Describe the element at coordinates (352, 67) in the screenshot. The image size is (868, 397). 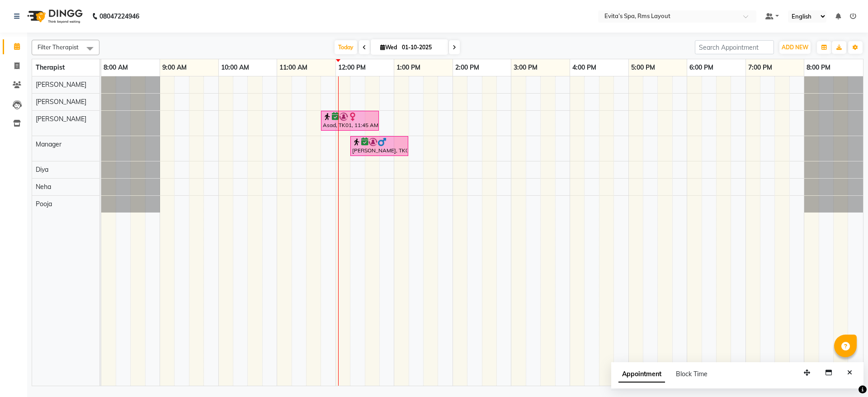
I see `a: 12:00 PM` at that location.